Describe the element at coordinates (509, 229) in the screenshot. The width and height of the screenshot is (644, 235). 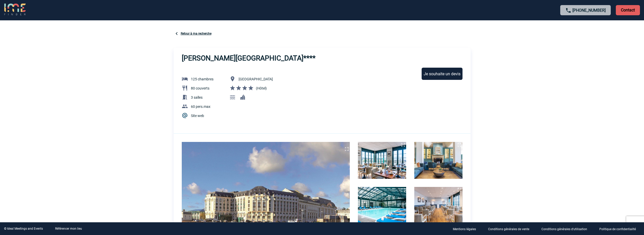
I see `p: Conditions générales de vente` at that location.